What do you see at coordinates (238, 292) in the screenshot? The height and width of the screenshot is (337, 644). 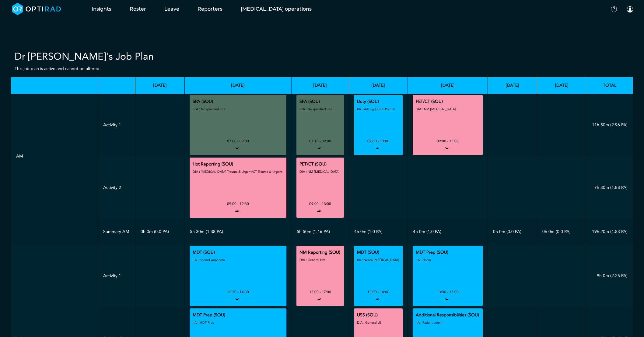 I see `div: 12:30 - 14:30` at bounding box center [238, 292].